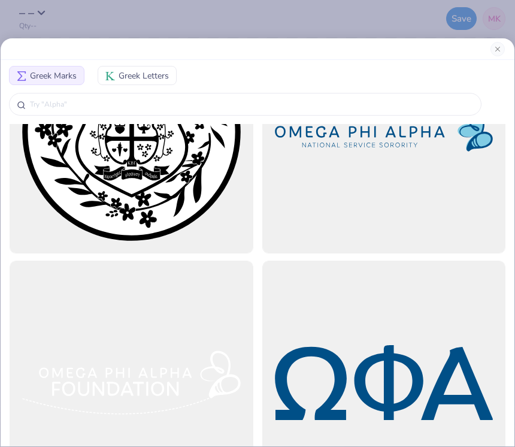  What do you see at coordinates (137, 75) in the screenshot?
I see `button: Greek LettersGreek Letters` at bounding box center [137, 75].